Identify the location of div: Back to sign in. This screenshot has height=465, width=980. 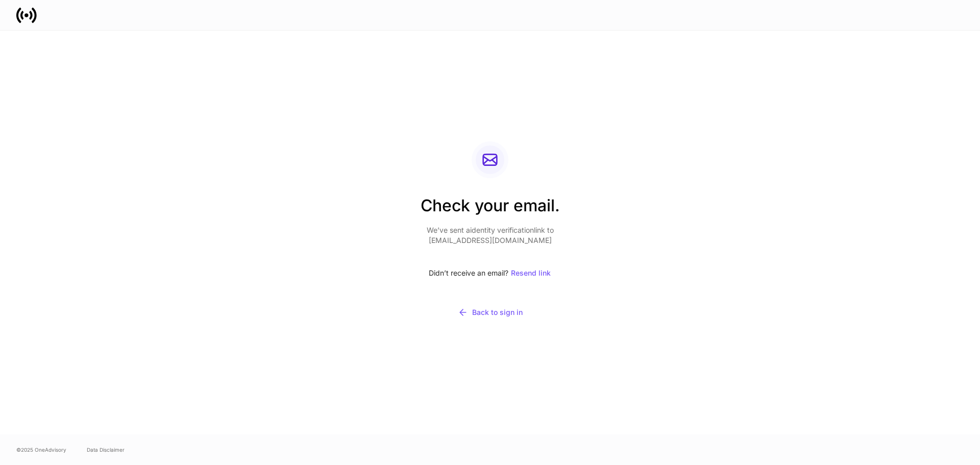
(490, 312).